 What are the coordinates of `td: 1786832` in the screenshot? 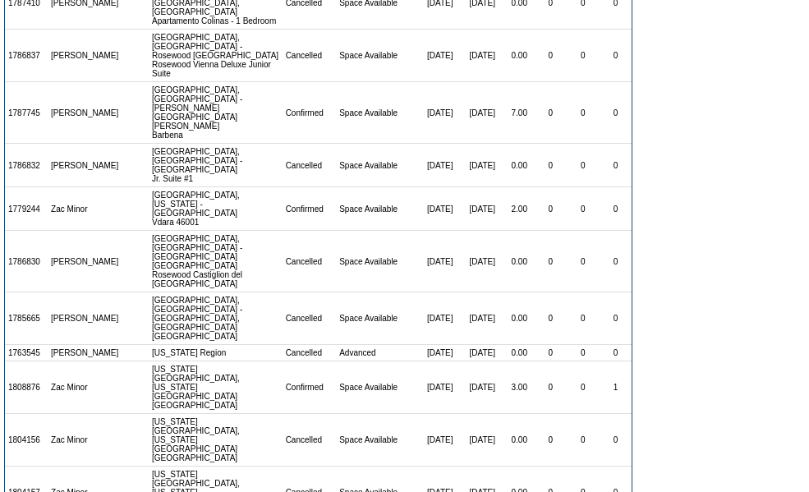 It's located at (26, 165).